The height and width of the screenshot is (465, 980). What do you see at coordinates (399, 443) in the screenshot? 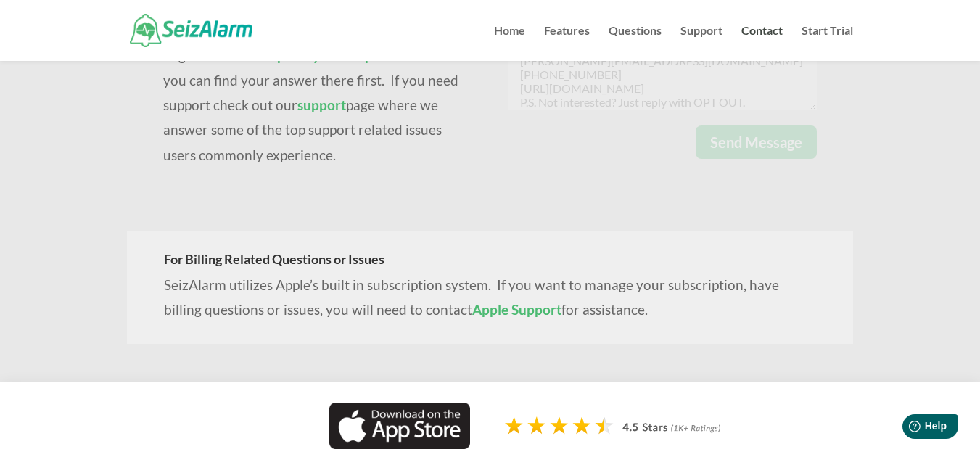
I see `a: Download seizure detection app on the App Store` at bounding box center [399, 443].